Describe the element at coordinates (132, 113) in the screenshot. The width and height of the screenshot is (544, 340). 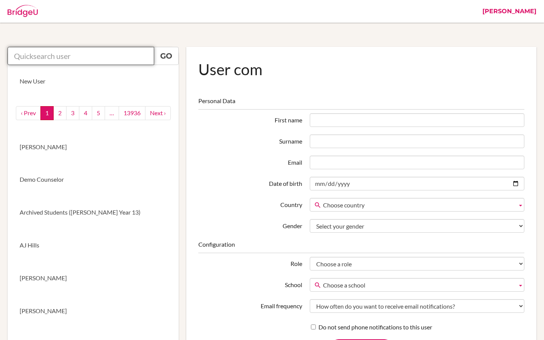
I see `a: 13936` at that location.